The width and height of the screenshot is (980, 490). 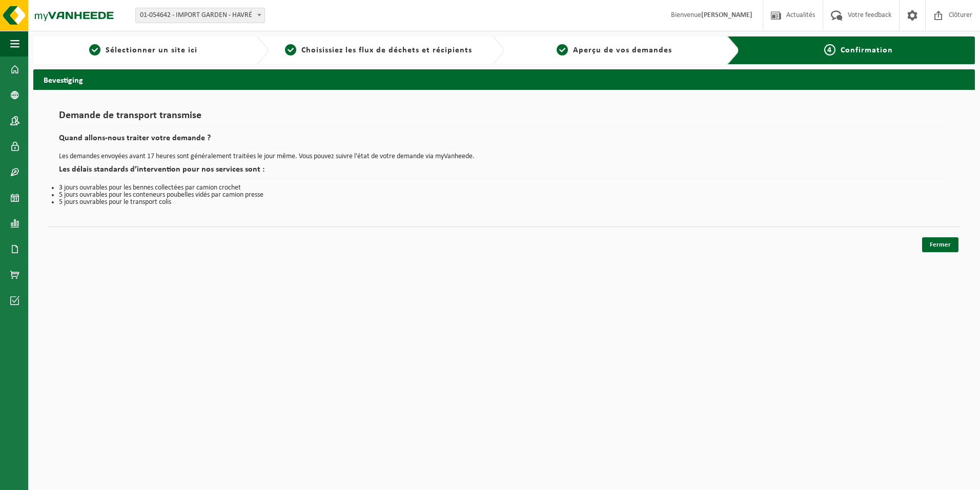 I want to click on span: Aperçu de vos demandes, so click(x=622, y=50).